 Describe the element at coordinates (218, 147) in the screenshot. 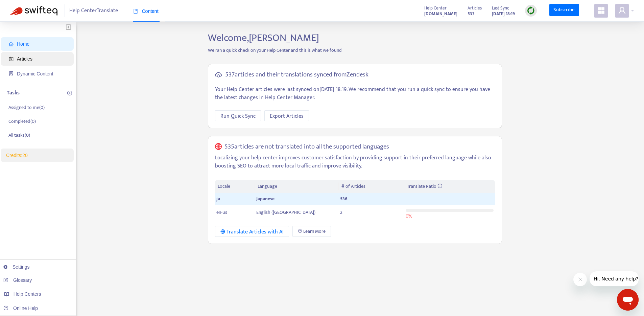

I see `span: global` at that location.